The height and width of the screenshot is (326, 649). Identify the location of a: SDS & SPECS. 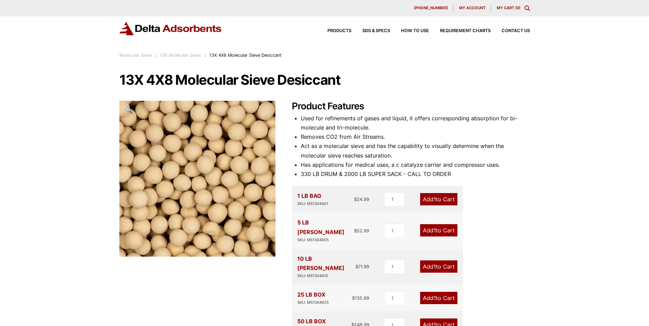
(370, 31).